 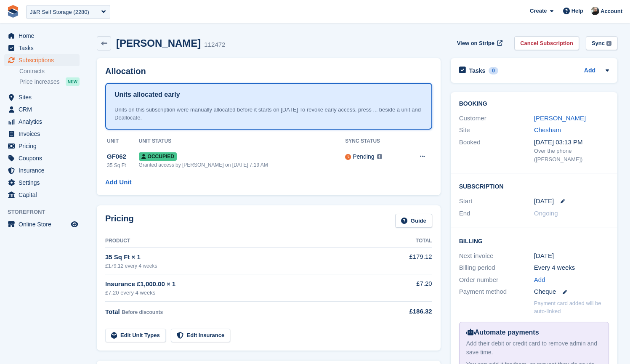 I want to click on span: Capital, so click(x=44, y=195).